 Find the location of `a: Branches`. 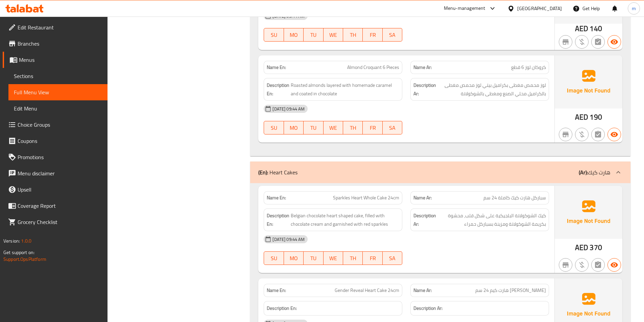

a: Branches is located at coordinates (55, 43).